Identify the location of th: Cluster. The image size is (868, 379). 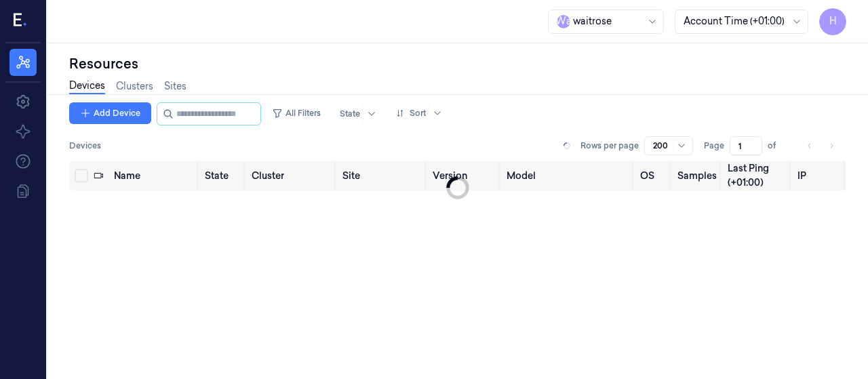
(291, 176).